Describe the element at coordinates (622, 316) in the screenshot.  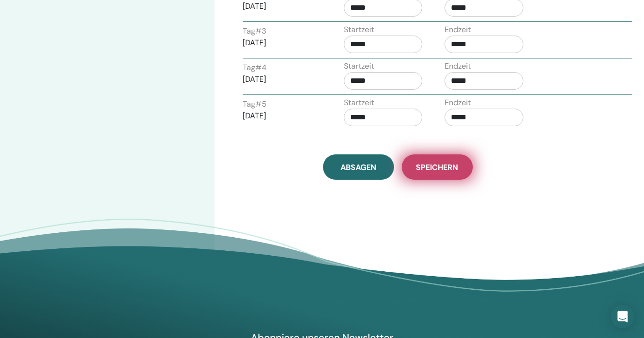
I see `div: Open Intercom Messenger` at that location.